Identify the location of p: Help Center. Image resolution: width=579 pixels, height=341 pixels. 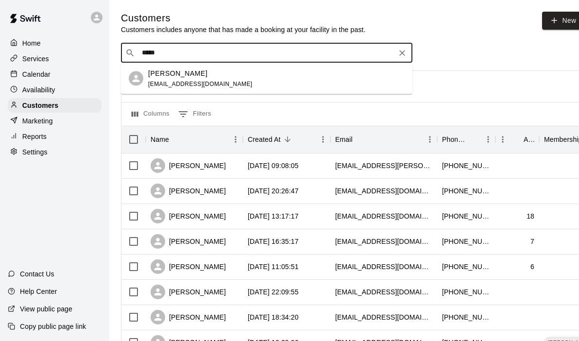
(38, 291).